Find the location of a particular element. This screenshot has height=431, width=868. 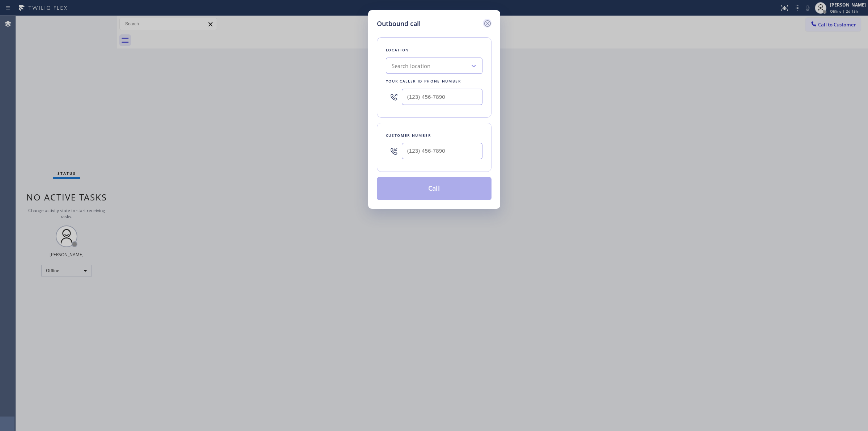

h5: Outbound call is located at coordinates (399, 23).